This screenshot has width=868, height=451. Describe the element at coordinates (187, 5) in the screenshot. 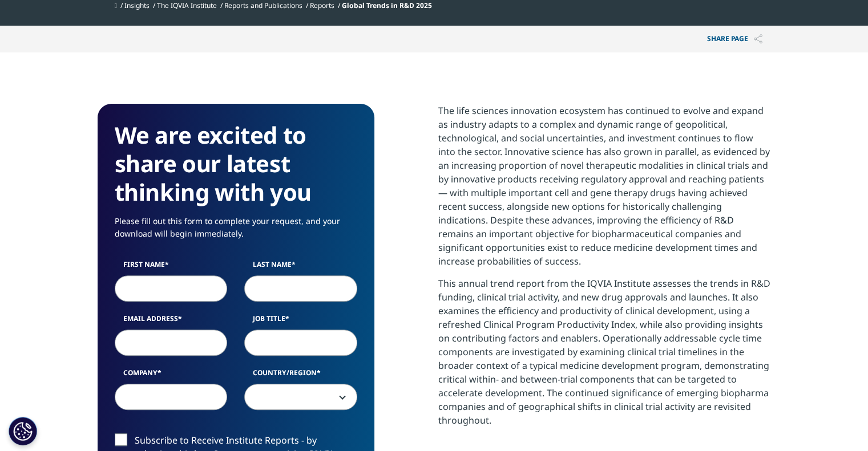

I see `a: The IQVIA Institute` at that location.